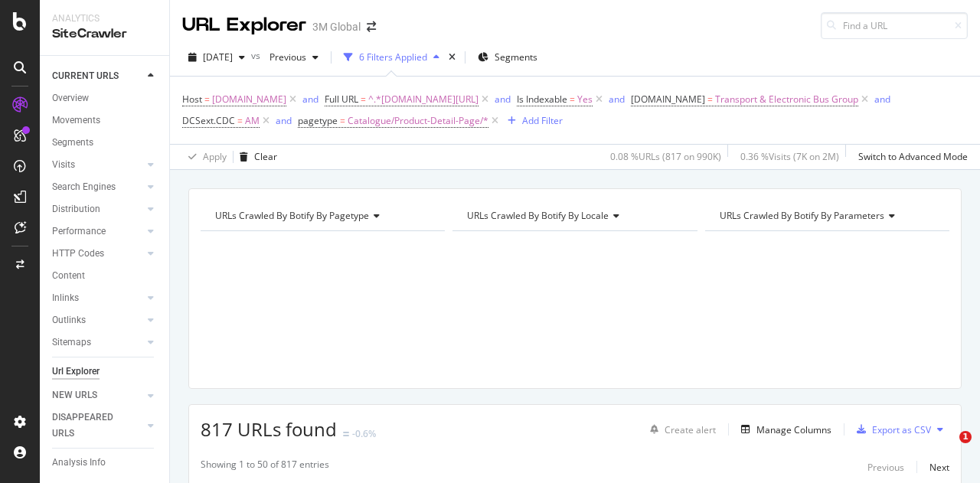 The image size is (980, 483). I want to click on span: URLs Crawled By Botify By pagetype, so click(292, 215).